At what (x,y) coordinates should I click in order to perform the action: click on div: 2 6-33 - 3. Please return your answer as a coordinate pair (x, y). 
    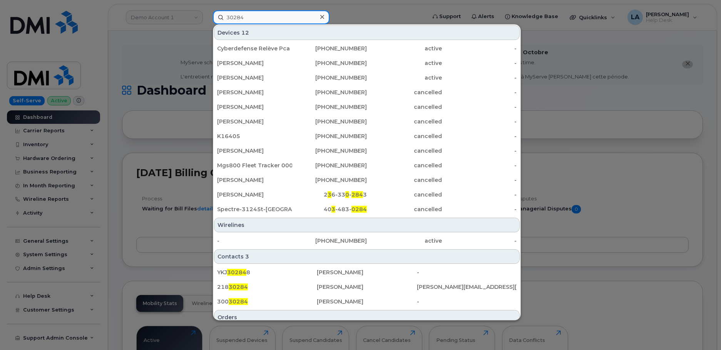
    Looking at the image, I should click on (330, 195).